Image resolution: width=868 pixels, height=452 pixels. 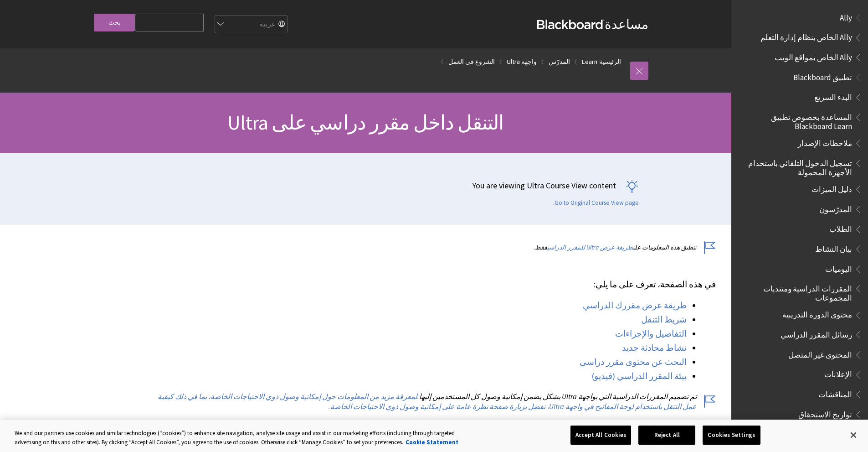 What do you see at coordinates (797, 166) in the screenshot?
I see `span: تسجيل الدخول التلقائي باستخدام الأجهزة المحمولة` at bounding box center [797, 166].